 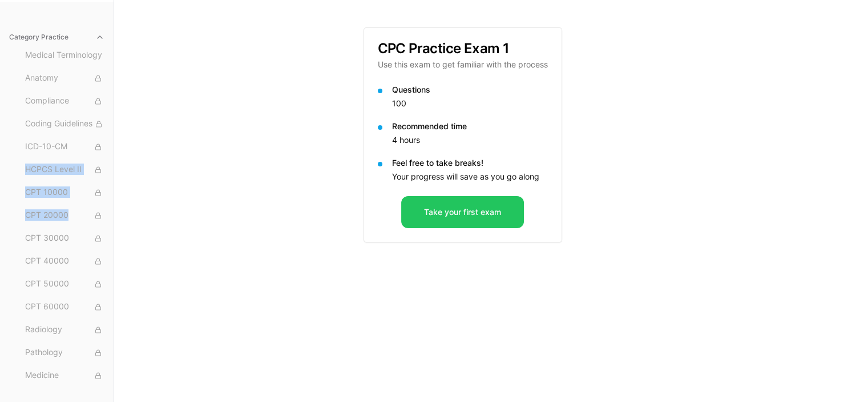 I want to click on button: Category Practice, so click(x=57, y=37).